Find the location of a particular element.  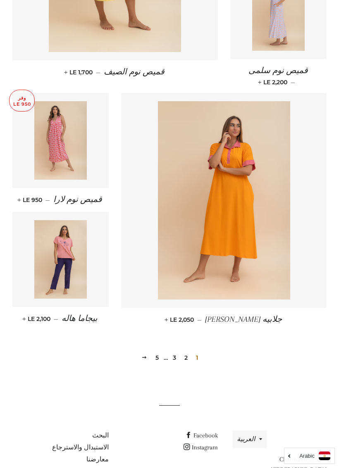

a: بيجاما هاله — LE 2,100 is located at coordinates (60, 318).